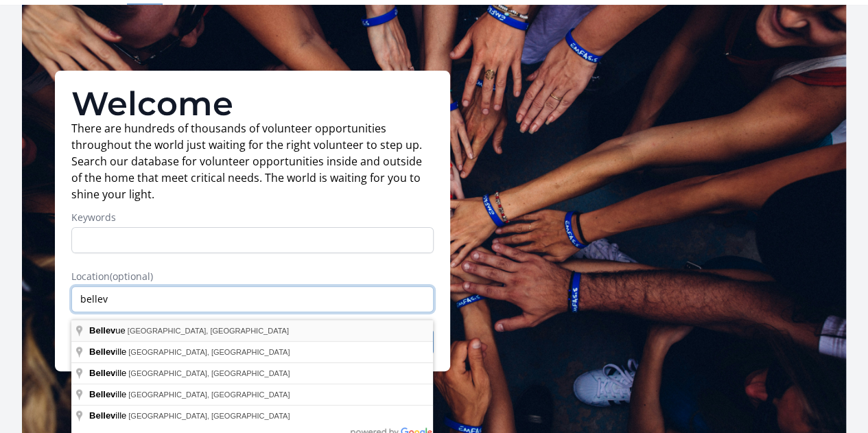  I want to click on p: There are hundreds of thousands of volunteer opportunities throughout the world just waiting for ..., so click(252, 161).